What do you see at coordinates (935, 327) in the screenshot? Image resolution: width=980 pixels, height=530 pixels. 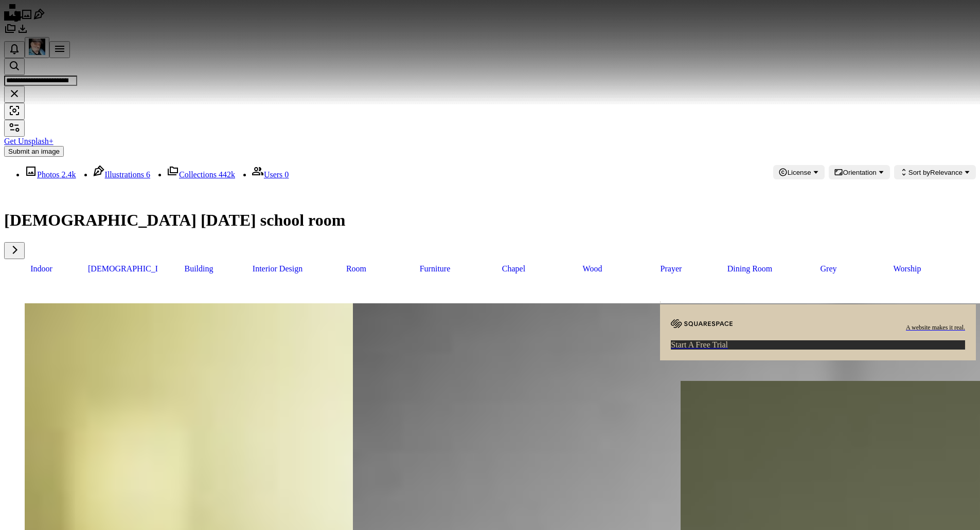 I see `span: A website makes it real.` at bounding box center [935, 327].